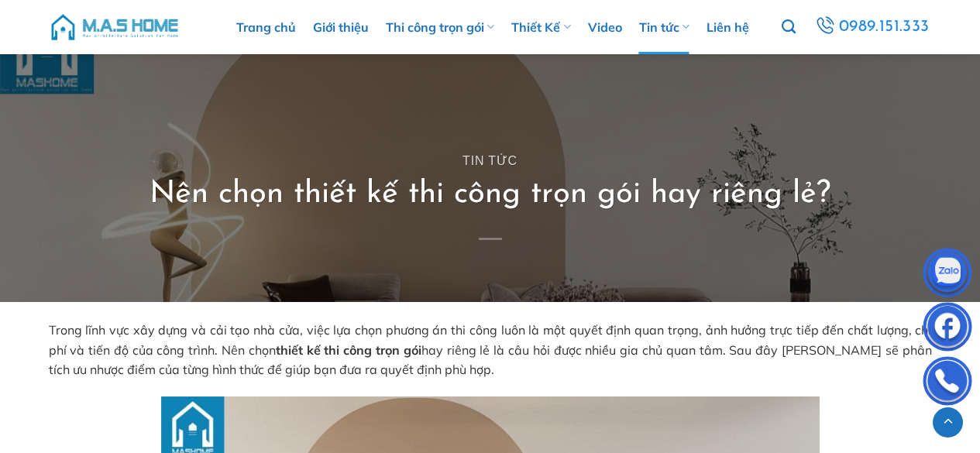 This screenshot has height=453, width=980. What do you see at coordinates (490, 350) in the screenshot?
I see `p: Trong lĩnh vực xây dựng và cải tạo nhà cửa, việc lựa chọn phương án thi công luôn là một quyết đị...` at bounding box center [490, 350].